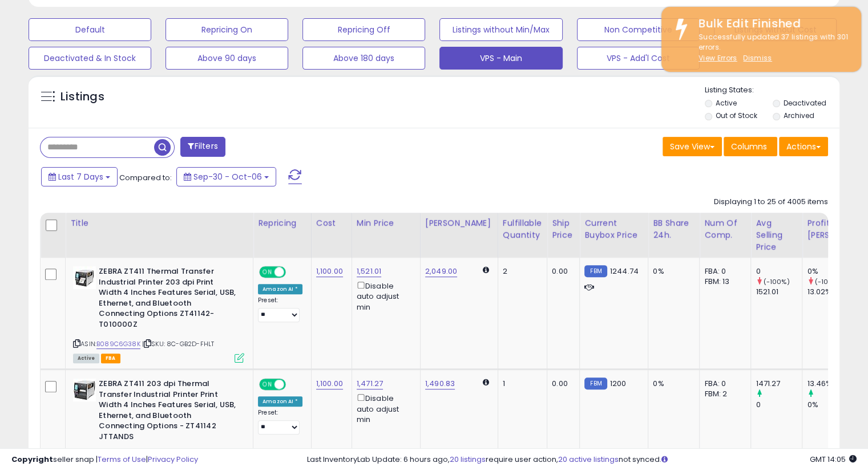  What do you see at coordinates (440, 384) in the screenshot?
I see `a: 1,490.83` at bounding box center [440, 384].